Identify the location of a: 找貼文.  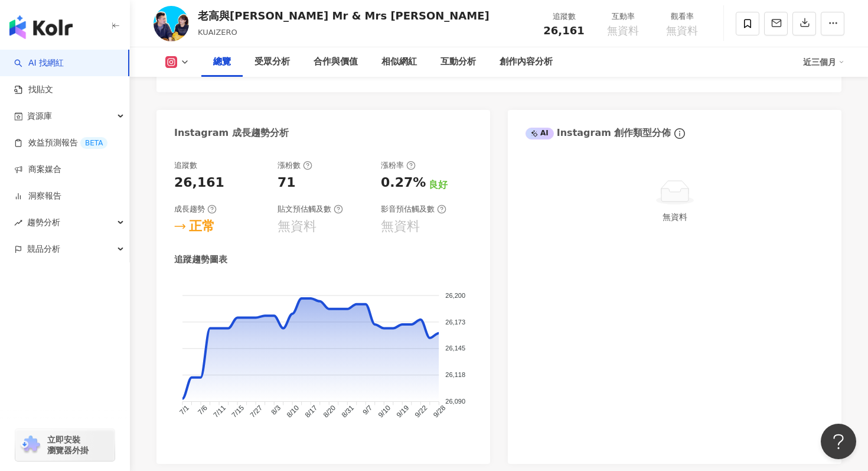
(33, 89).